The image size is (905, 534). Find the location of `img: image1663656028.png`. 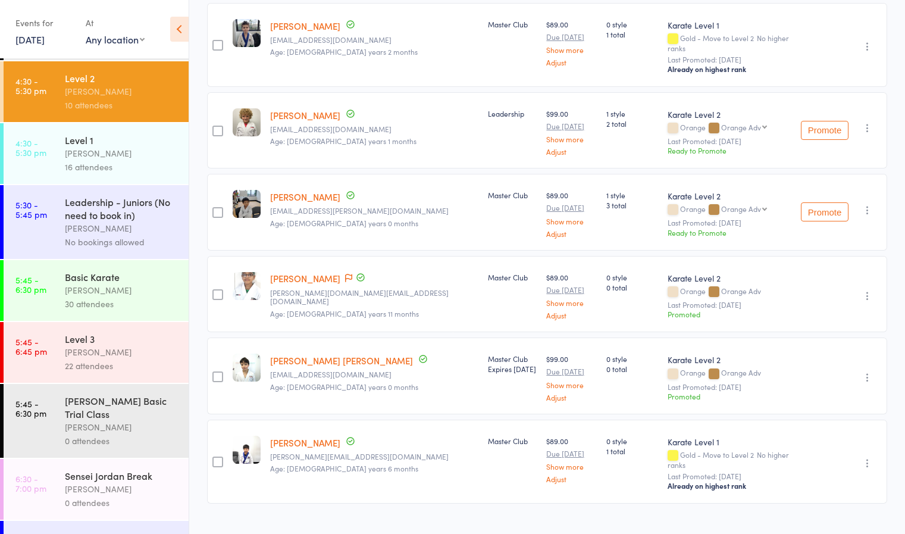

img: image1663656028.png is located at coordinates (246, 367).